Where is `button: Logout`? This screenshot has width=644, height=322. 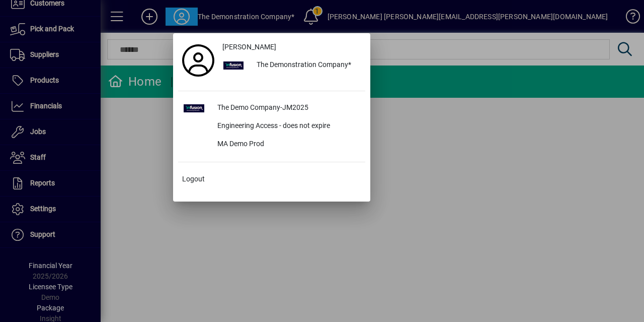
button: Logout is located at coordinates (272, 179).